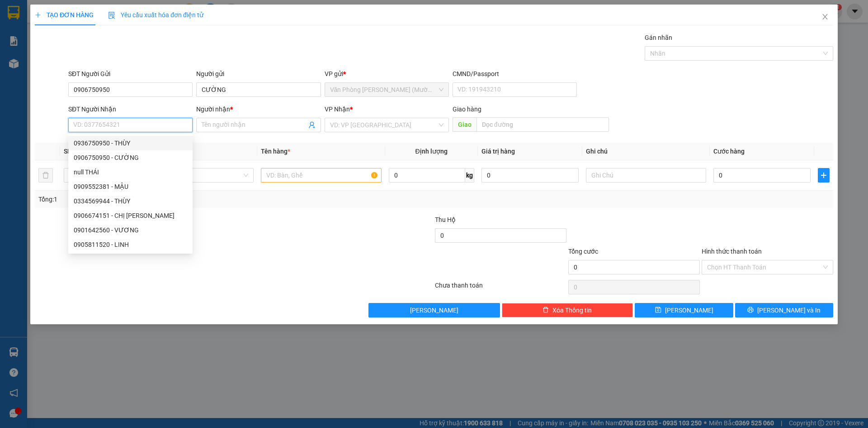 The width and height of the screenshot is (868, 428). I want to click on div: SĐT Người Nhận, so click(130, 109).